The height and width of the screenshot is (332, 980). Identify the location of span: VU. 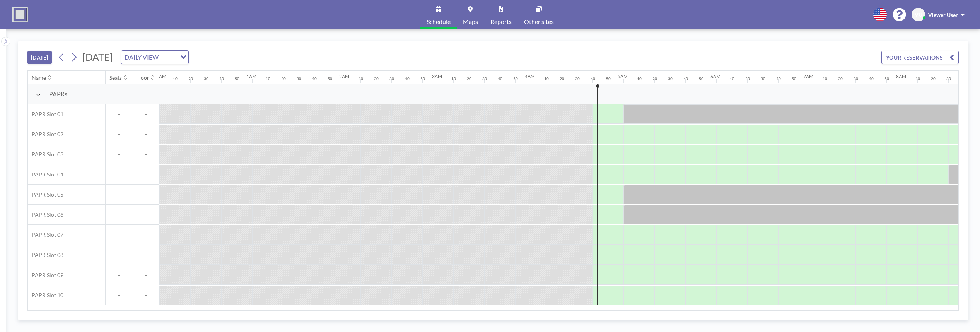
(919, 15).